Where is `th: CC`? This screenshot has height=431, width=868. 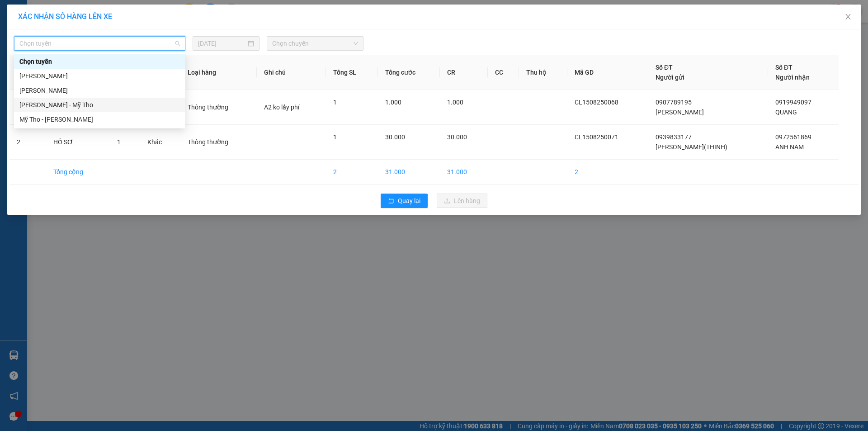 th: CC is located at coordinates (503, 72).